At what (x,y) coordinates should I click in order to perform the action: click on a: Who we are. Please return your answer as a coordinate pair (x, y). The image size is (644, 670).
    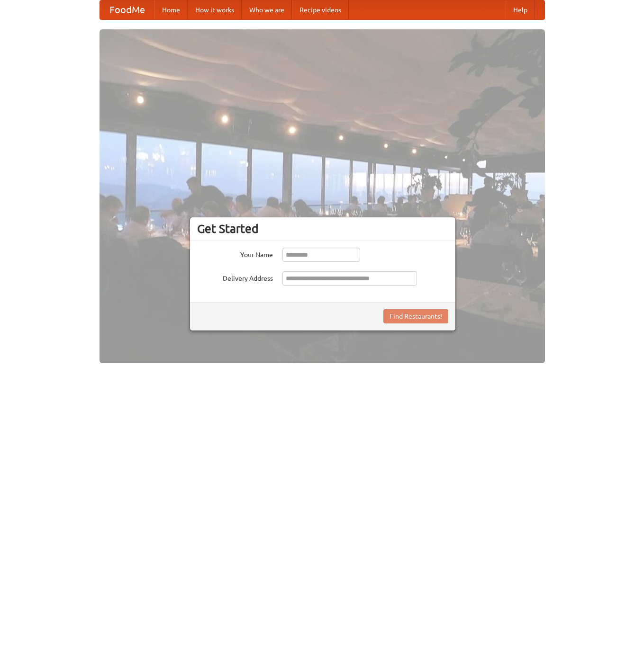
    Looking at the image, I should click on (267, 10).